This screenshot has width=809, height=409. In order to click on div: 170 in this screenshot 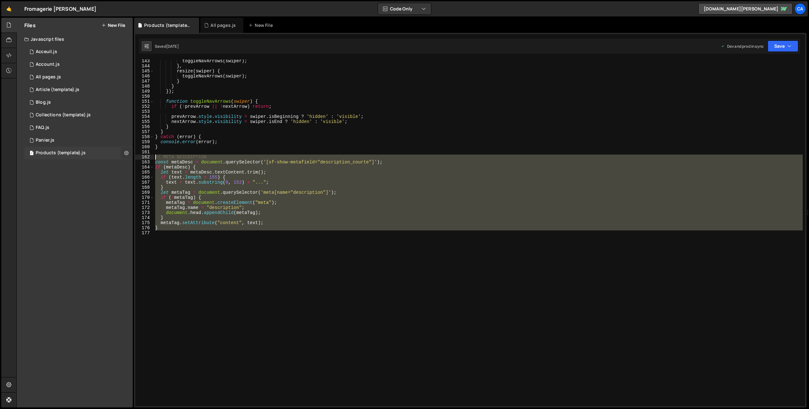, I will do `click(144, 197)`.